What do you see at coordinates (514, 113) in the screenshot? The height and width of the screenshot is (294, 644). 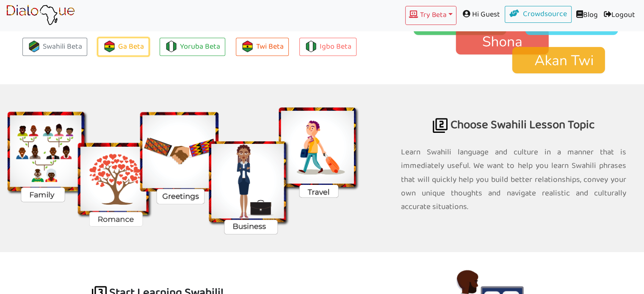 I see `h2: Choose Swahili Lesson Topic` at bounding box center [514, 113].